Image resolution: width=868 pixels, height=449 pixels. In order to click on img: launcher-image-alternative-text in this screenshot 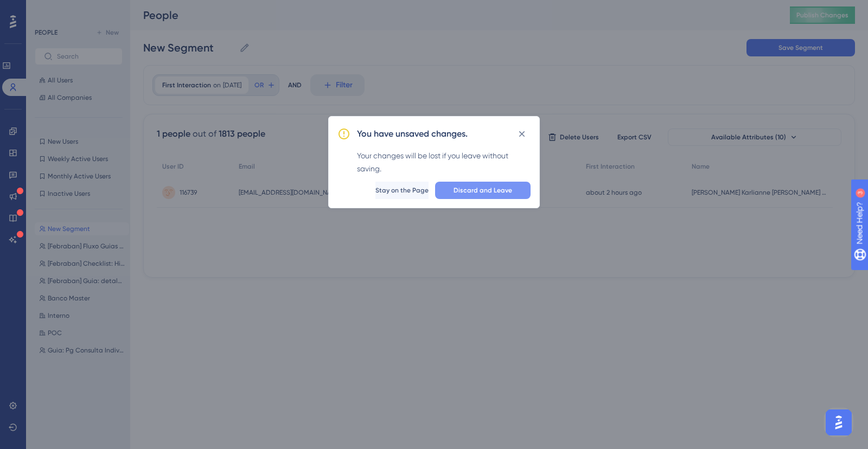, I will do `click(16, 16)`.